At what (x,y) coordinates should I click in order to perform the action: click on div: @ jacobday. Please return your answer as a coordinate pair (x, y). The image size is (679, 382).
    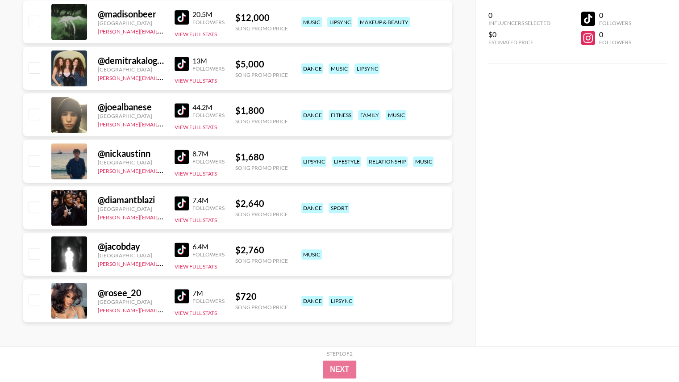
    Looking at the image, I should click on (131, 246).